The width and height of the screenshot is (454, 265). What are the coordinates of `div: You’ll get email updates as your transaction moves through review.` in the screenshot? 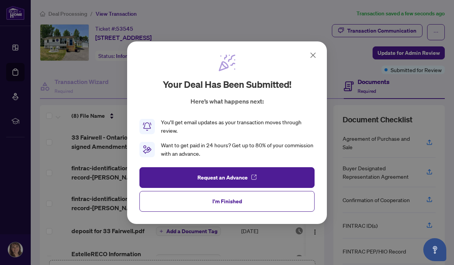 It's located at (238, 127).